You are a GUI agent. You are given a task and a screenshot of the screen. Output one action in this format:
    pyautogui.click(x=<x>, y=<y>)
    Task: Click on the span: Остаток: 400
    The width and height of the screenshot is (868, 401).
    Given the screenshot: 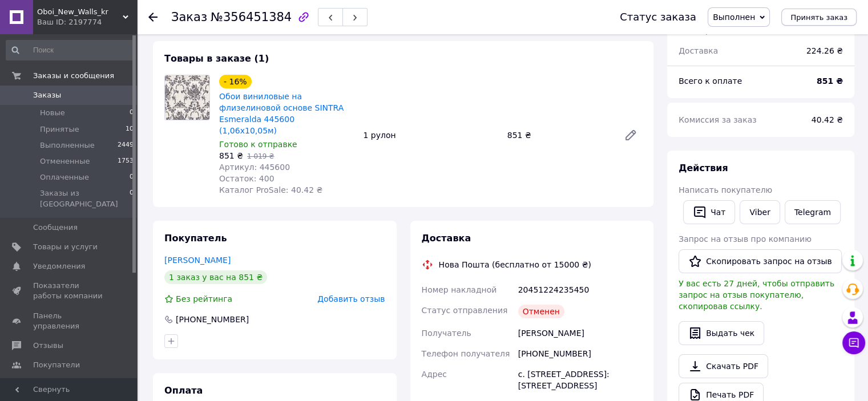 What is the action you would take?
    pyautogui.click(x=246, y=178)
    